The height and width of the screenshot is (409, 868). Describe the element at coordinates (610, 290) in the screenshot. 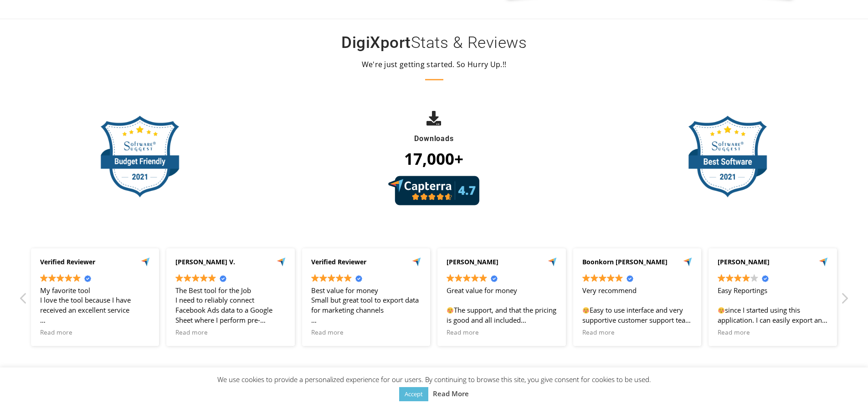

I see `strong: Very recommend` at that location.